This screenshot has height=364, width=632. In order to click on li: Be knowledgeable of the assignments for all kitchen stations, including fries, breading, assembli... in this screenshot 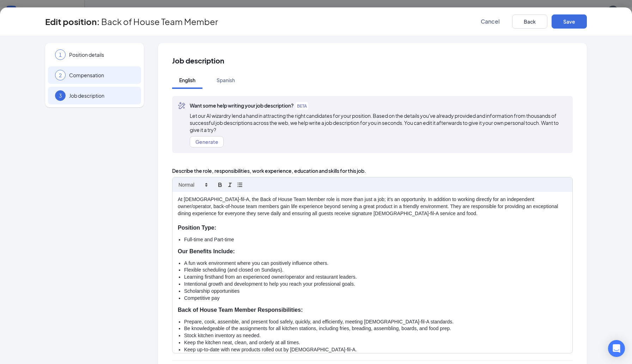, I will do `click(375, 328)`.